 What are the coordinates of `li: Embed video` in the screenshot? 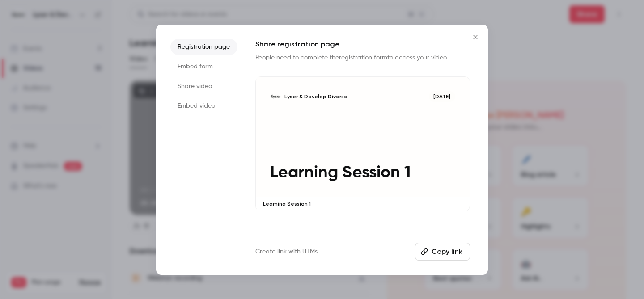 It's located at (204, 106).